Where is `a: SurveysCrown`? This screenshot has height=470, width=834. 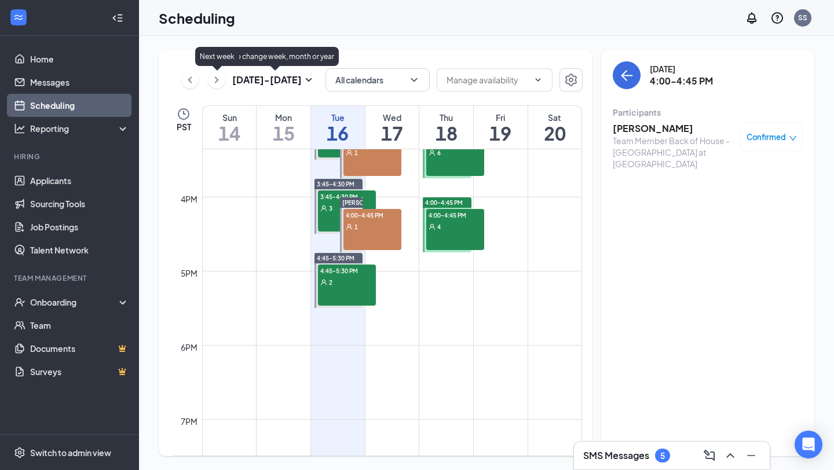
a: SurveysCrown is located at coordinates (79, 372).